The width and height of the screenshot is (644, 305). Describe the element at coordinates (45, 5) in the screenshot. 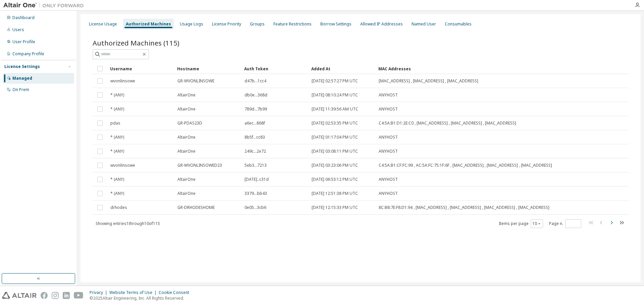

I see `img: Altair One` at that location.